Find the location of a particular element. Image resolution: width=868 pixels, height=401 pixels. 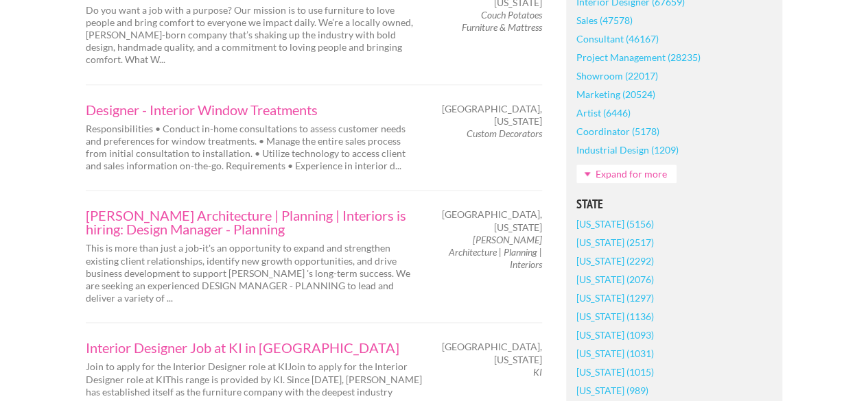

p: This is more than just a job-it's an opportunity to expand and strengthen existing client relatio... is located at coordinates (254, 273).